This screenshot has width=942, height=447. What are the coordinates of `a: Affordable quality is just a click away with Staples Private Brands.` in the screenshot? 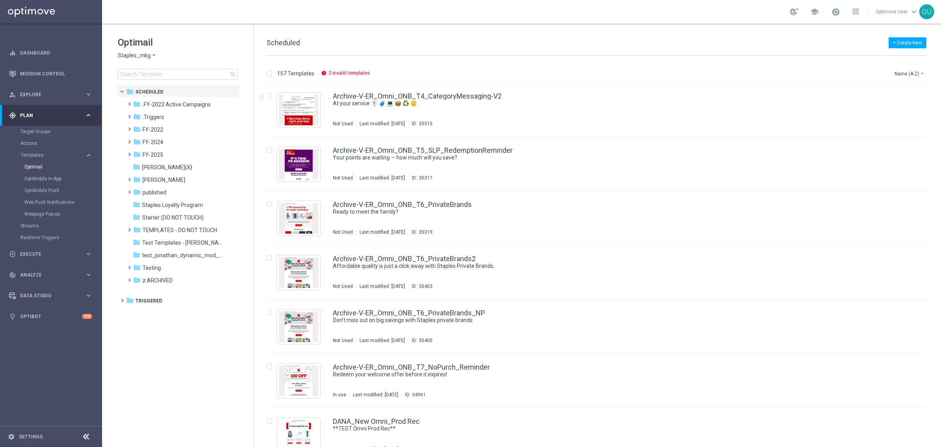 It's located at (604, 266).